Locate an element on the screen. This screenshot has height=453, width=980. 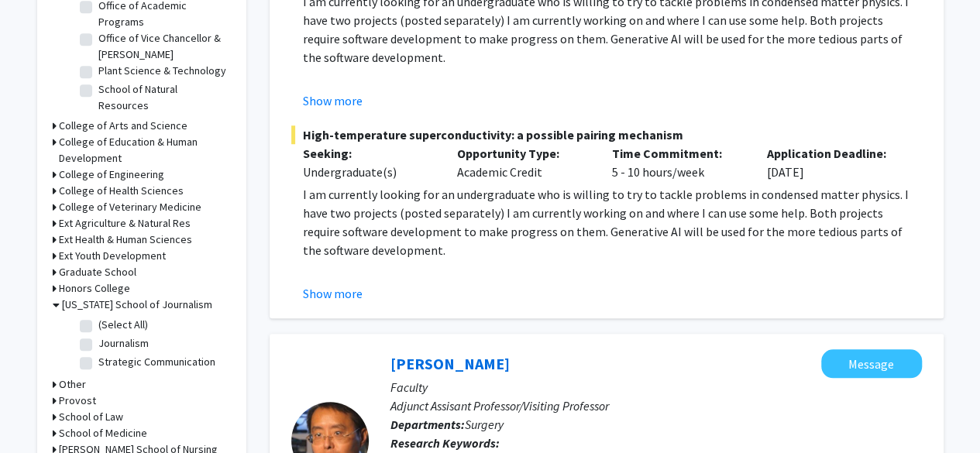
h3: College of Veterinary Medicine is located at coordinates (130, 207).